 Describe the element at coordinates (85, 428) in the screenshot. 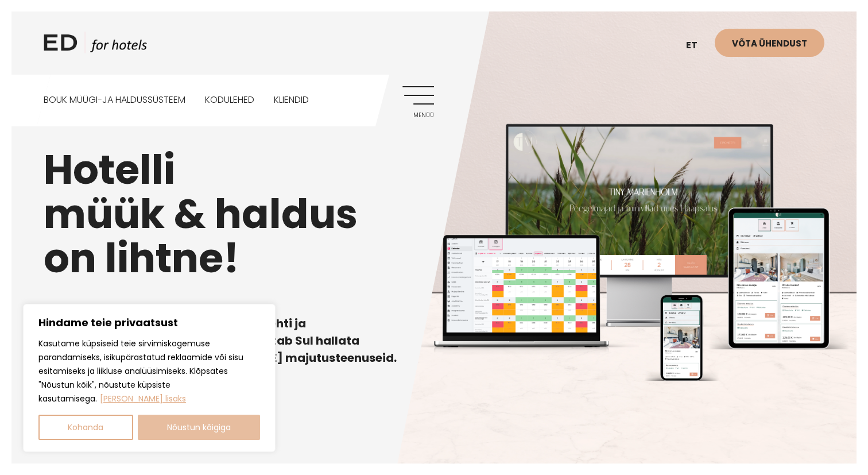

I see `button: Kohanda` at that location.